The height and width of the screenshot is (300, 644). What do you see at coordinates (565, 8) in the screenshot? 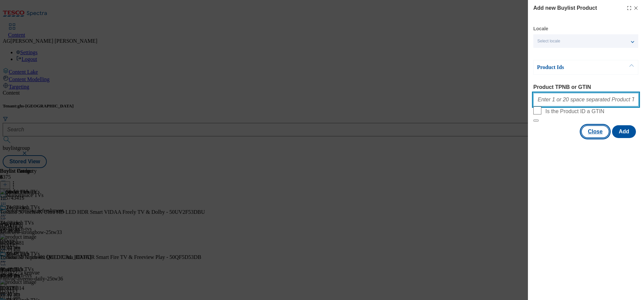
I see `h4: Add new Buylist Product` at bounding box center [565, 8].